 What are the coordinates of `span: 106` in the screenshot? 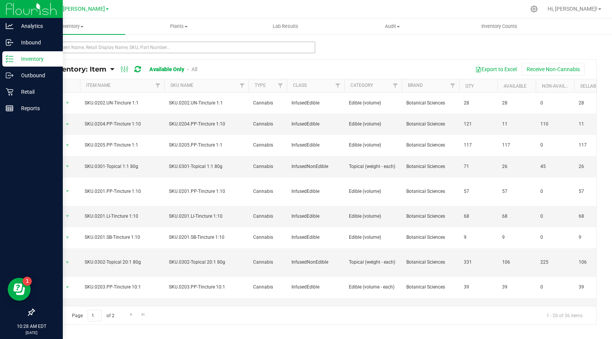 It's located at (517, 262).